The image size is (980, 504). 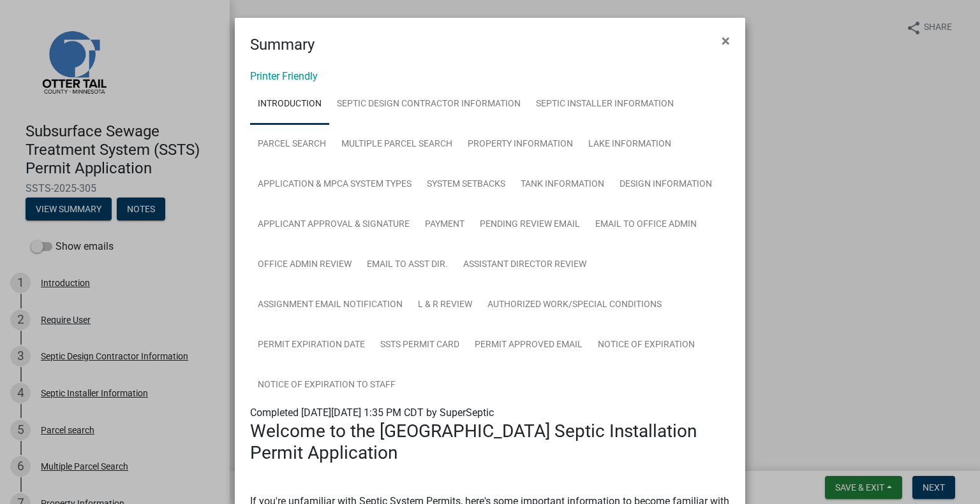 I want to click on a: Septic Design Contractor Information, so click(x=429, y=104).